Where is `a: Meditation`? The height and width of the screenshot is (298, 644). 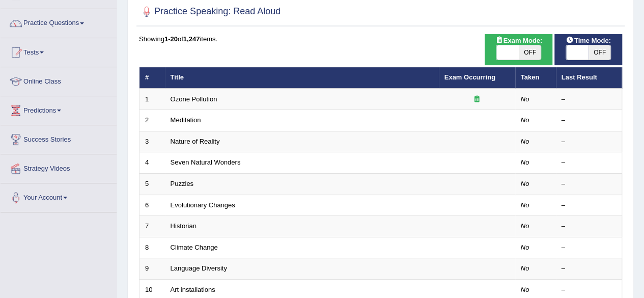
a: Meditation is located at coordinates (186, 119).